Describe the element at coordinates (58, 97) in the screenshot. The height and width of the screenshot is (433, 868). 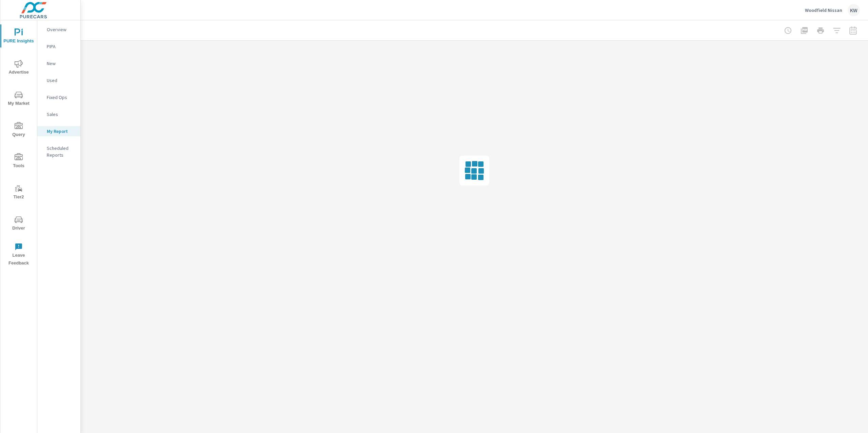
I see `div: Fixed Ops` at that location.